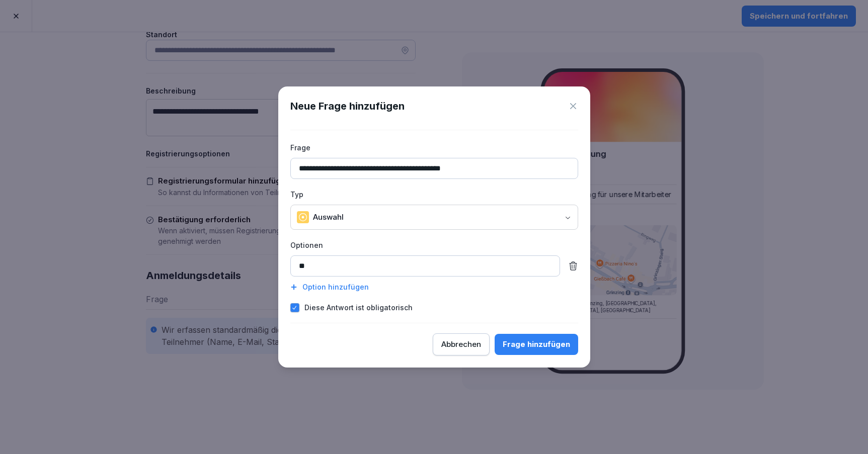 The height and width of the screenshot is (454, 868). What do you see at coordinates (461, 344) in the screenshot?
I see `button: Abbrechen` at bounding box center [461, 344].